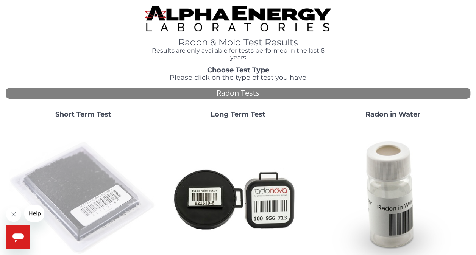 The width and height of the screenshot is (476, 255). I want to click on img: TightCrop.jpg, so click(238, 19).